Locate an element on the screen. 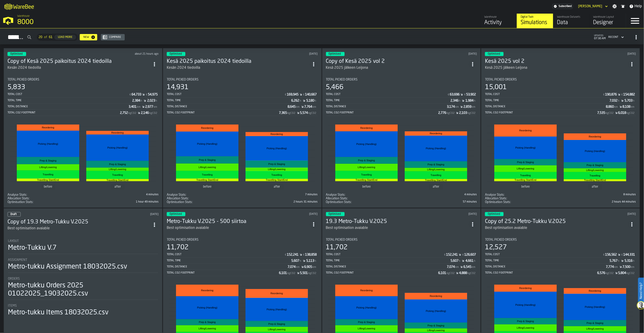  div: Copy of Kesä 2025 paikoitus 2024 tiedoilla is located at coordinates (79, 62).